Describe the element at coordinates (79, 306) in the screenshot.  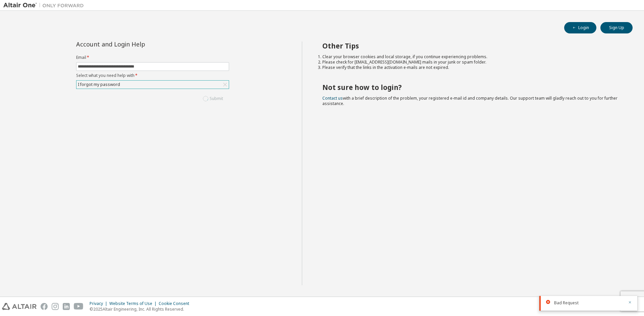
I see `img: youtube.svg` at that location.